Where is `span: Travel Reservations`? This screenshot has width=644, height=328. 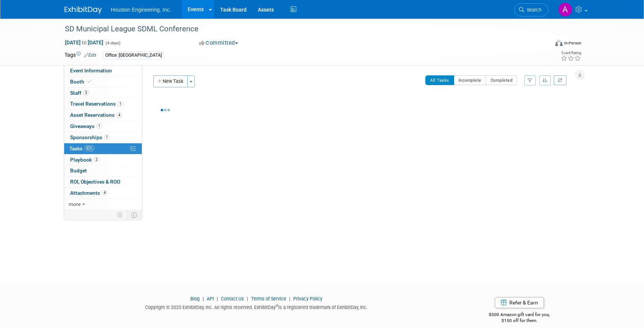 span: Travel Reservations is located at coordinates (97, 104).